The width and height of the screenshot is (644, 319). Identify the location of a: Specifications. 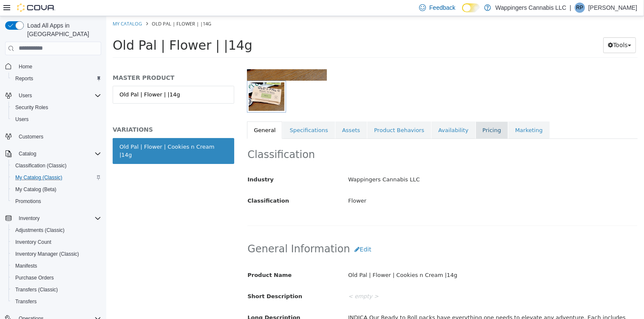
(203, 114).